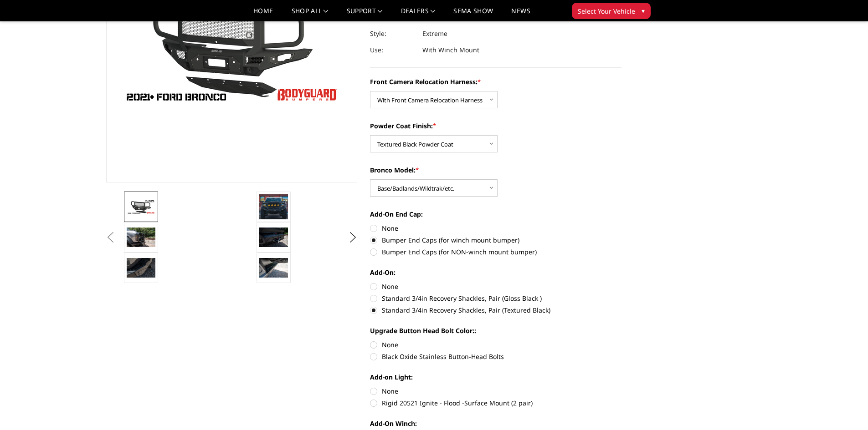  I want to click on dt: Style:, so click(393, 34).